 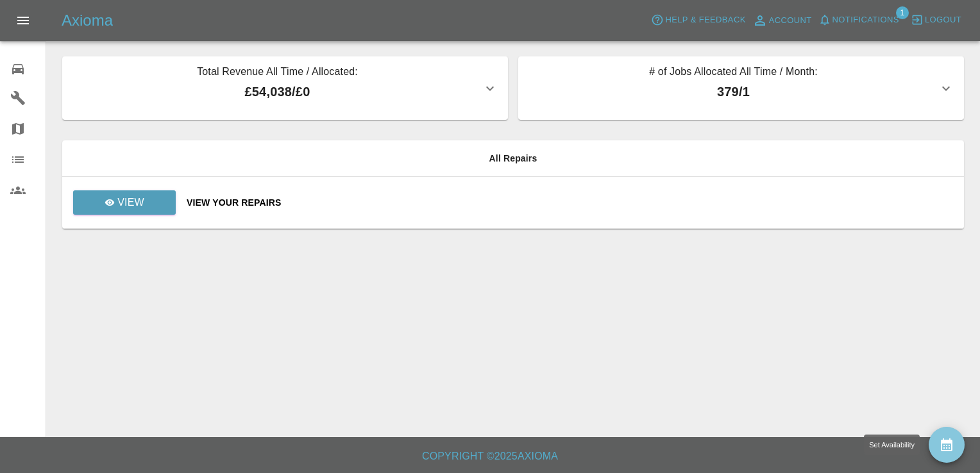 What do you see at coordinates (277, 91) in the screenshot?
I see `p: £54,038 / £0` at bounding box center [277, 91].